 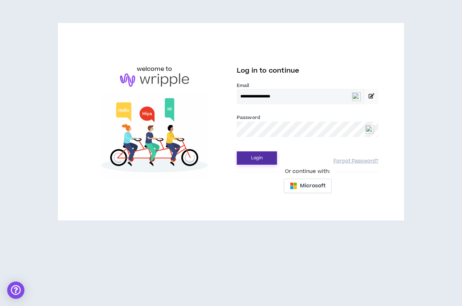 What do you see at coordinates (307, 186) in the screenshot?
I see `button: Microsoft` at bounding box center [307, 186].